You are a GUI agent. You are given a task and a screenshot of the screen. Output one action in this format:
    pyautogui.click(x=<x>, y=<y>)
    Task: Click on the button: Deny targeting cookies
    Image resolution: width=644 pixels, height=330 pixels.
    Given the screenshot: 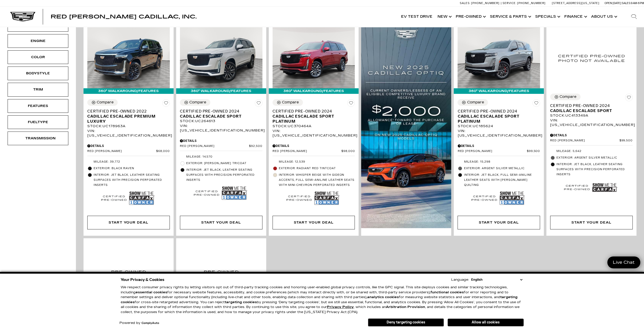 What is the action you would take?
    pyautogui.click(x=406, y=322)
    